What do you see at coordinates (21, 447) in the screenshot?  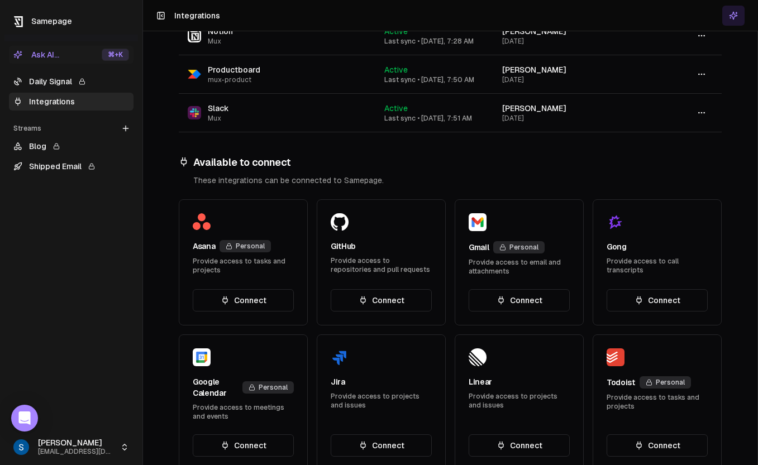 I see `img: _image` at bounding box center [21, 447].